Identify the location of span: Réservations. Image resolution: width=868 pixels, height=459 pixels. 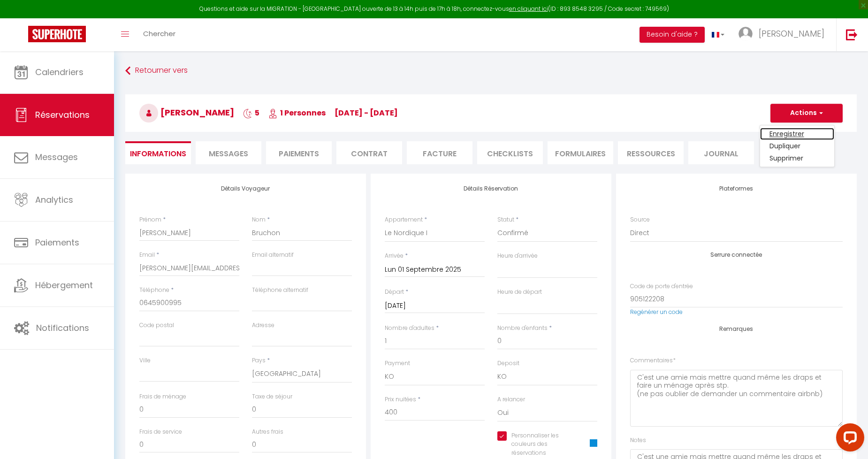
(62, 115).